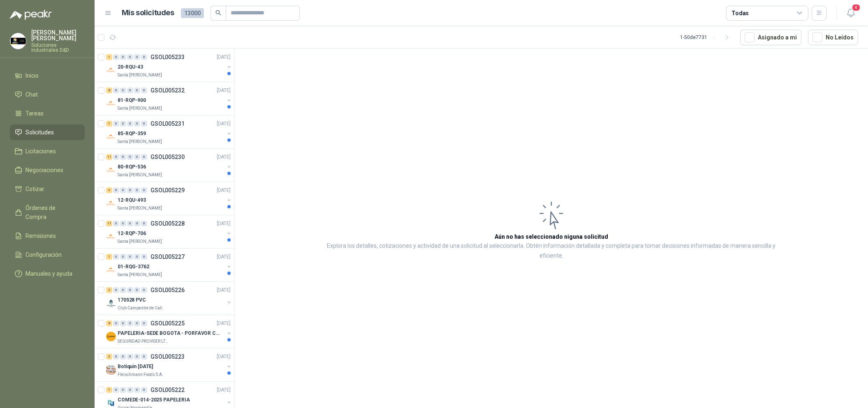 Image resolution: width=868 pixels, height=408 pixels. I want to click on h1: Mis solicitudes, so click(148, 13).